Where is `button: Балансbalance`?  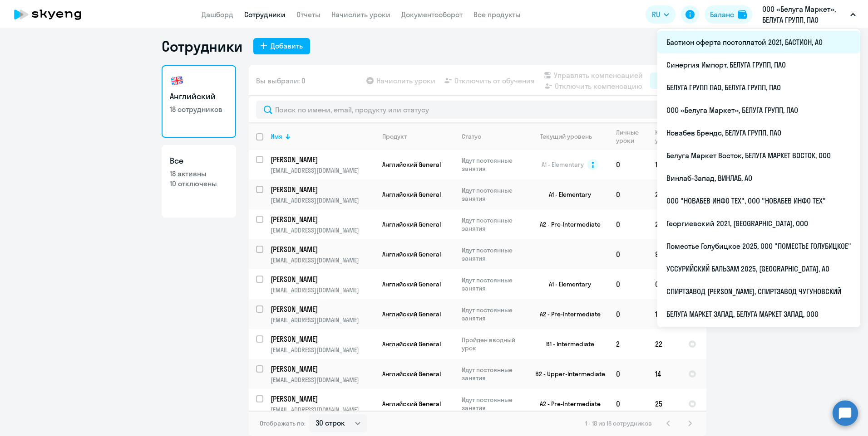
button: Балансbalance is located at coordinates (728, 15).